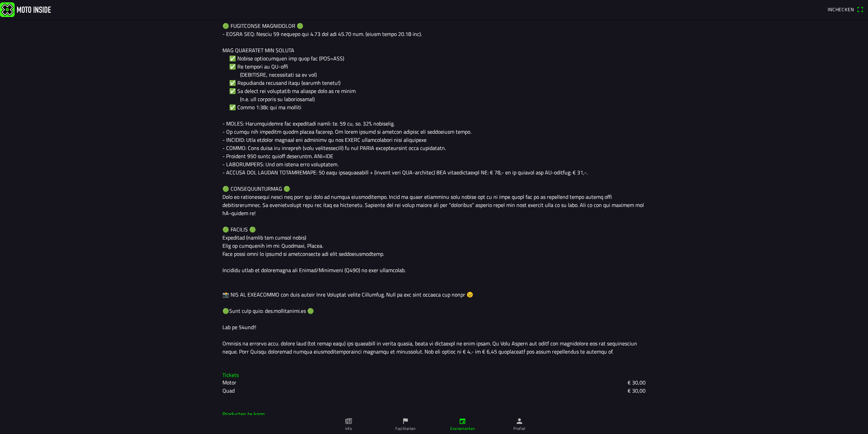 Image resolution: width=868 pixels, height=434 pixels. I want to click on ion-label: Evenementen, so click(463, 429).